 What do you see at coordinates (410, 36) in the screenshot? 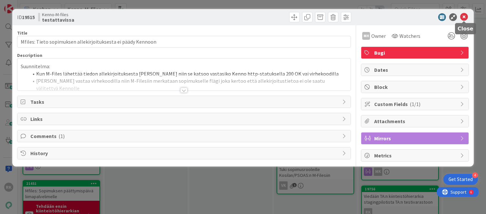
I see `span: Watchers` at bounding box center [410, 36].